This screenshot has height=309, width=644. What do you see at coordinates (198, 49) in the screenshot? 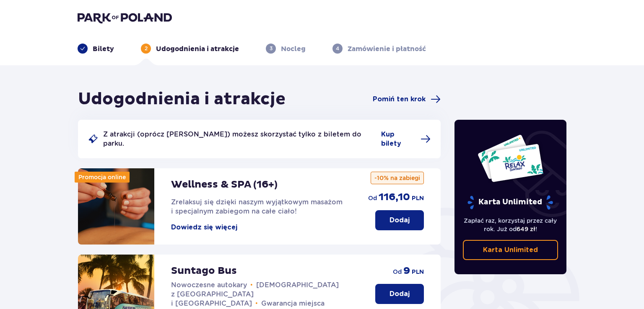
I see `p: Udogodnienia i atrakcje` at bounding box center [198, 49].